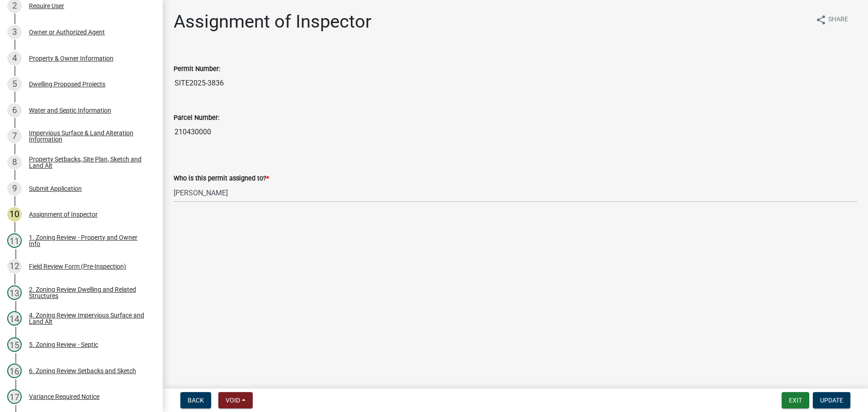  I want to click on div: Owner or Authorized Agent, so click(67, 32).